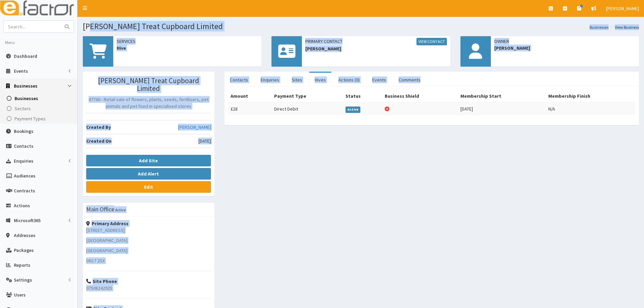 The height and width of the screenshot is (308, 644). Describe the element at coordinates (376, 41) in the screenshot. I see `span: Primary Contact` at that location.